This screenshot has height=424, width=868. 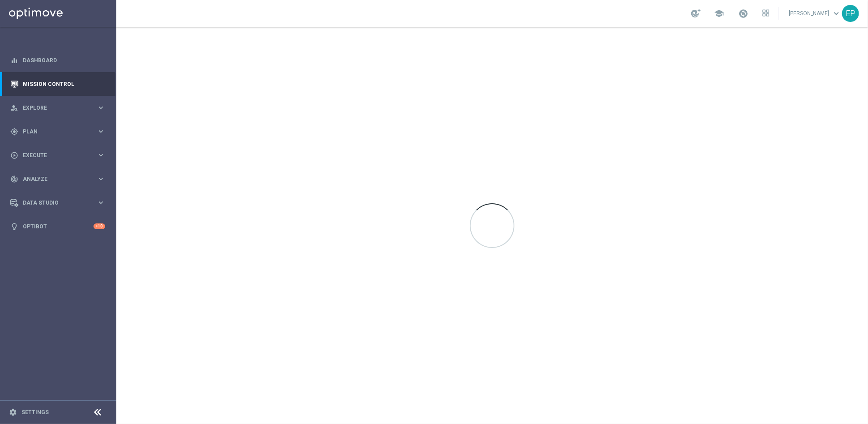 What do you see at coordinates (58, 179) in the screenshot?
I see `div: track_changes Analyze keyboard_arrow_right` at bounding box center [58, 179].